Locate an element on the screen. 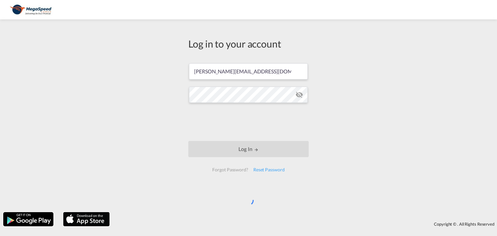 The width and height of the screenshot is (497, 236). div: Copyright © . All Rights Reserved is located at coordinates (305, 224).